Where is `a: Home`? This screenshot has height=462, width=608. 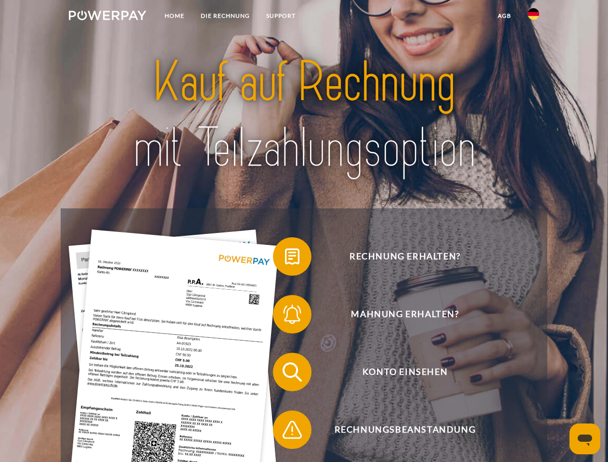
a: Home is located at coordinates (174, 16).